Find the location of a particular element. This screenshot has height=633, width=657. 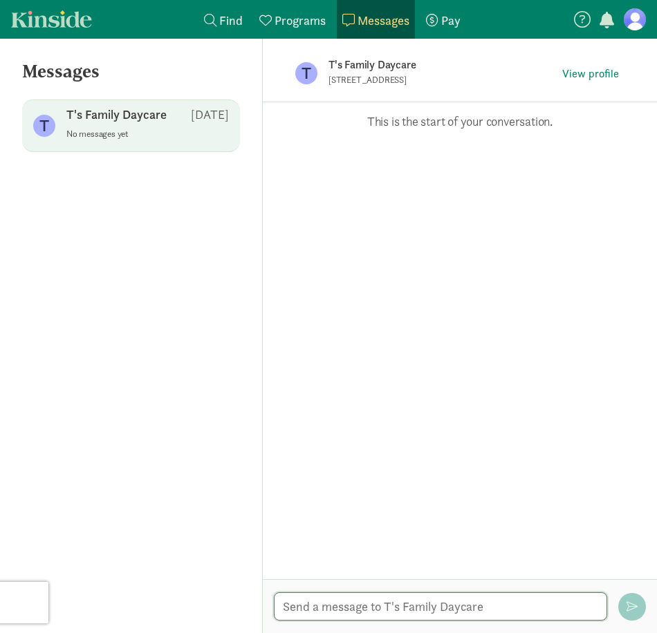

span: Messages is located at coordinates (383, 20).